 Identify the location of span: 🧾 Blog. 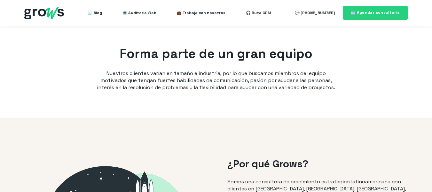
(95, 13).